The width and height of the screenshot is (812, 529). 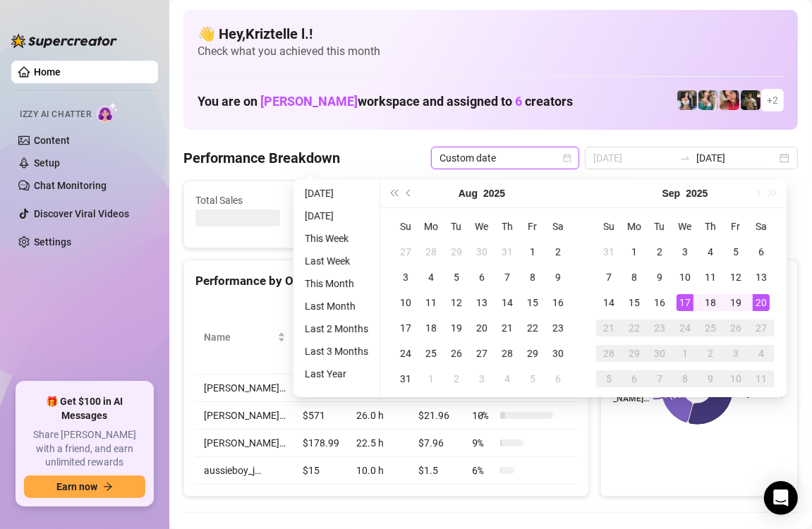 What do you see at coordinates (710, 378) in the screenshot?
I see `div: 9` at bounding box center [710, 378].